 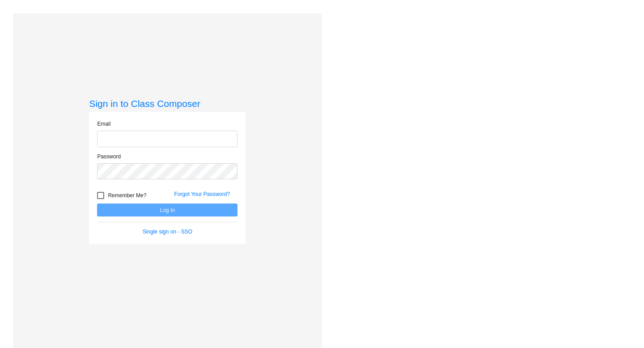 What do you see at coordinates (127, 195) in the screenshot?
I see `span: Remember Me?` at bounding box center [127, 195].